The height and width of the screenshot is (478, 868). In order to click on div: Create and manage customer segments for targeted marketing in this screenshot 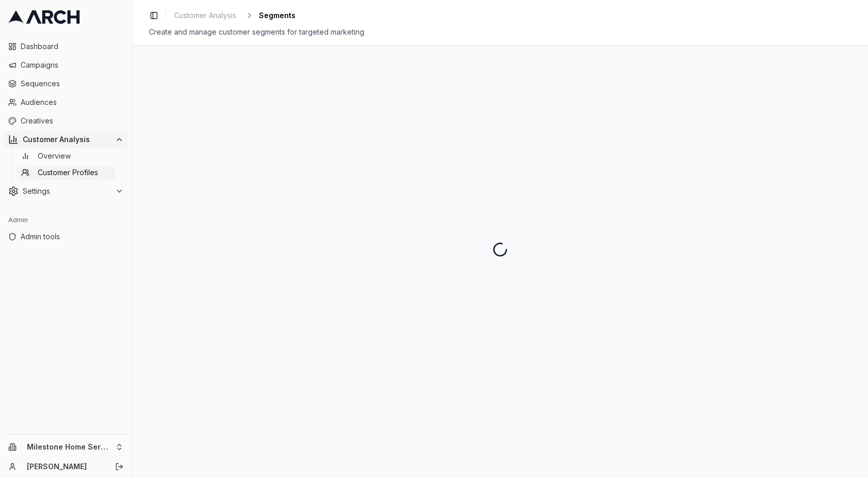, I will do `click(500, 32)`.